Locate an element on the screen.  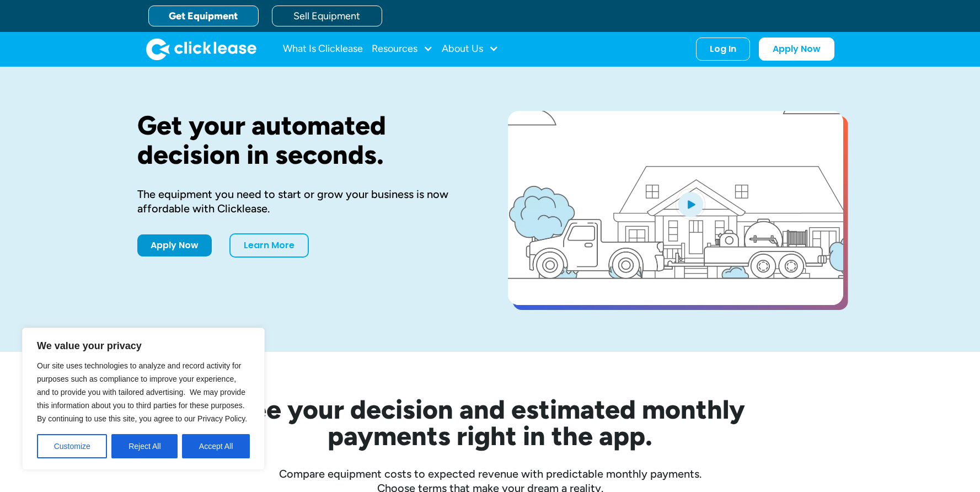
button: Customize is located at coordinates (72, 446).